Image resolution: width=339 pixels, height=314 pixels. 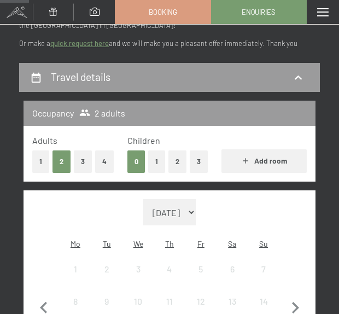 I want to click on span: Enquiries, so click(x=258, y=12).